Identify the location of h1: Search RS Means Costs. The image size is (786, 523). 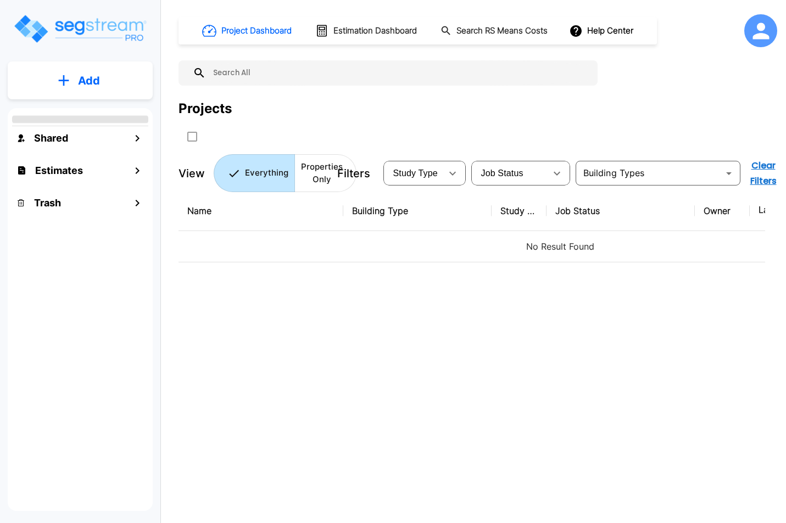
(502, 31).